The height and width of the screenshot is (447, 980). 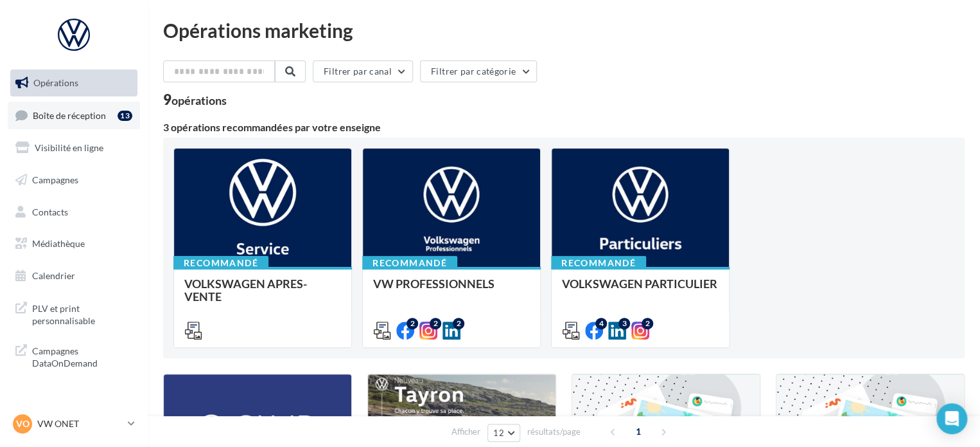 I want to click on div: opérations, so click(x=199, y=100).